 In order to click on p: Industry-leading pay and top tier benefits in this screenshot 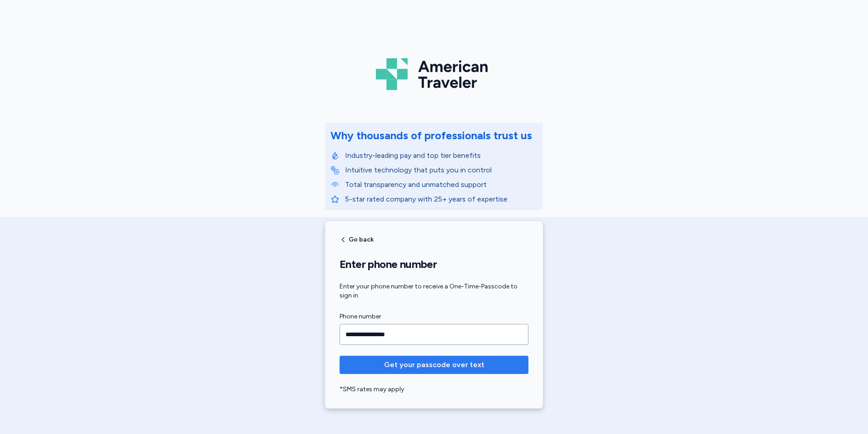, I will do `click(441, 155)`.